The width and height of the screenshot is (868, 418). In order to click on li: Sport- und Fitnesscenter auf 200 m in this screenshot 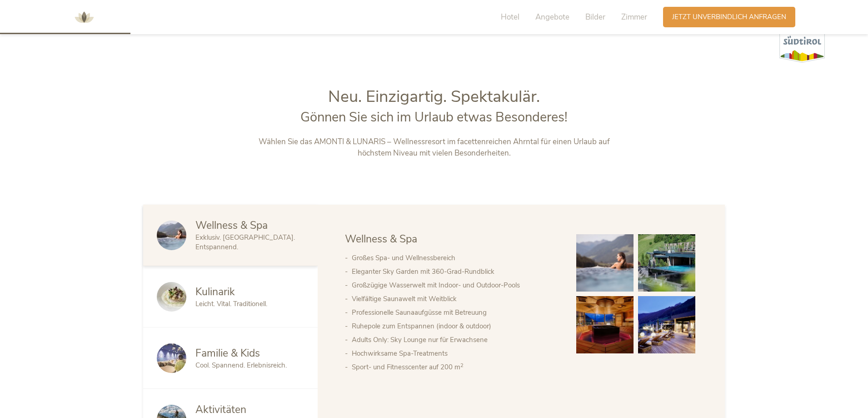, I will do `click(455, 366)`.